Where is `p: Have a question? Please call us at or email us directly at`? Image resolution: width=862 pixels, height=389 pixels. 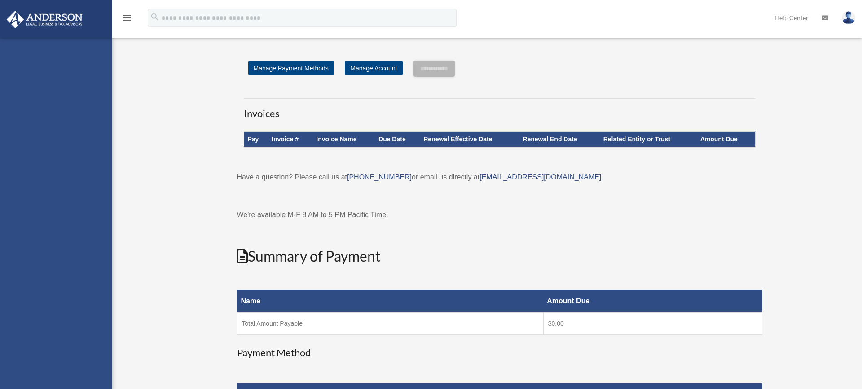 p: Have a question? Please call us at or email us directly at is located at coordinates (500, 177).